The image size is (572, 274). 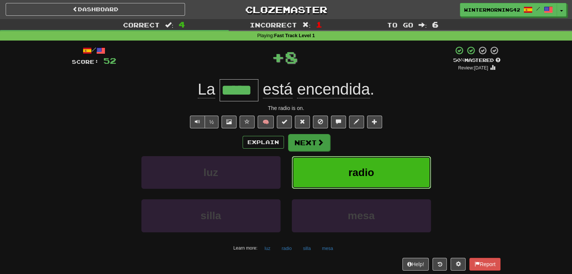 What do you see at coordinates (319, 24) in the screenshot?
I see `span: 1` at bounding box center [319, 24].